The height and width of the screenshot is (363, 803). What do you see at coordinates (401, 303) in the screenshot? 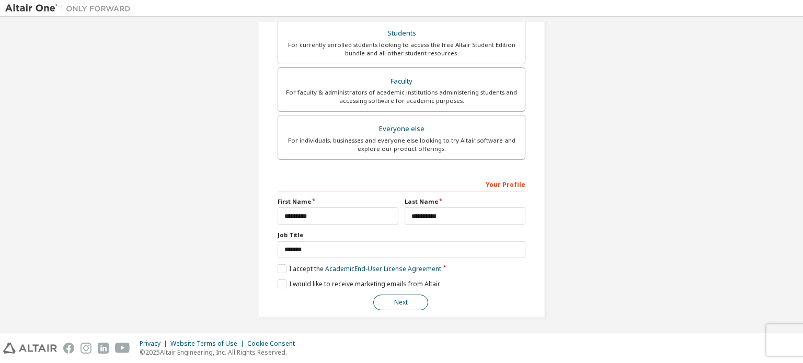
I see `button: Next` at bounding box center [401, 303].